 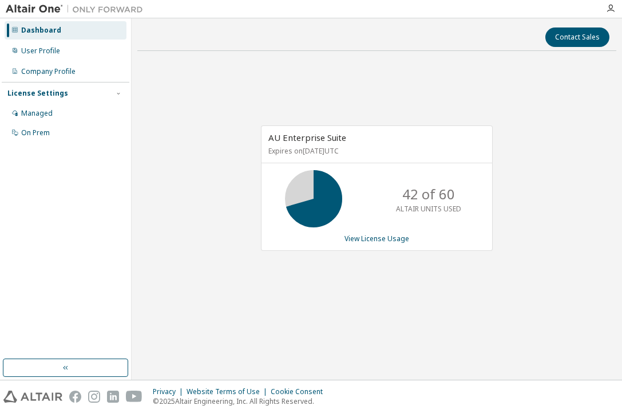 I want to click on button: Contact Sales, so click(x=578, y=37).